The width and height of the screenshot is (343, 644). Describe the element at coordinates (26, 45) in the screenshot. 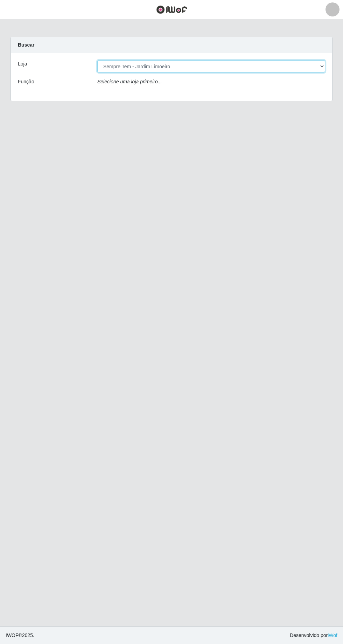

I see `strong: Buscar` at that location.